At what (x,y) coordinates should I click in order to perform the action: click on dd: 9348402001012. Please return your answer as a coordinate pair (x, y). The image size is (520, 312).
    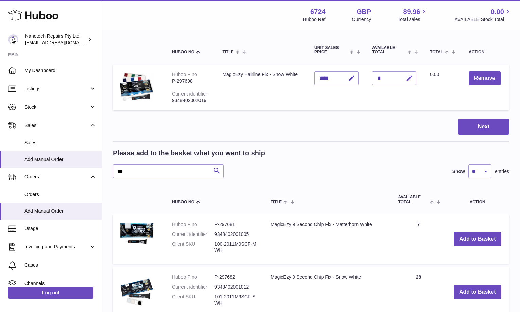
    Looking at the image, I should click on (235, 287).